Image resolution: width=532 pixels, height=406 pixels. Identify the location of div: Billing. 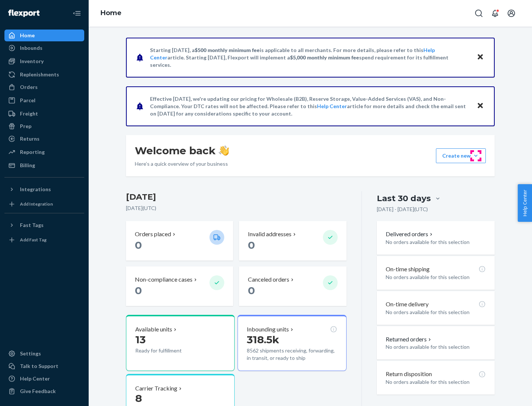
(27, 165).